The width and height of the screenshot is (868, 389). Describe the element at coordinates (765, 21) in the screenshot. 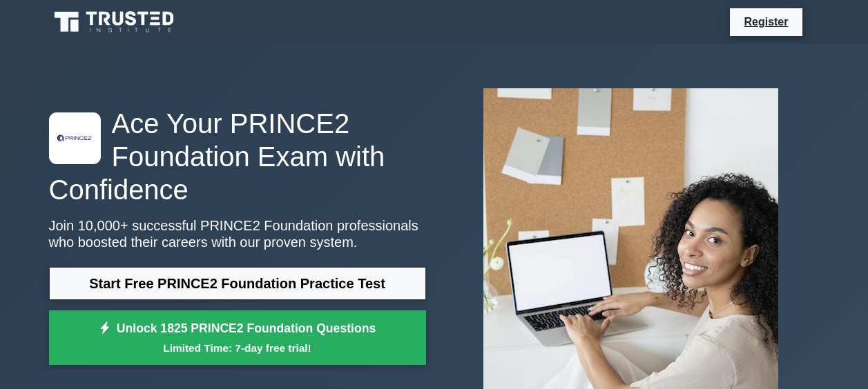

I see `a: Register` at that location.